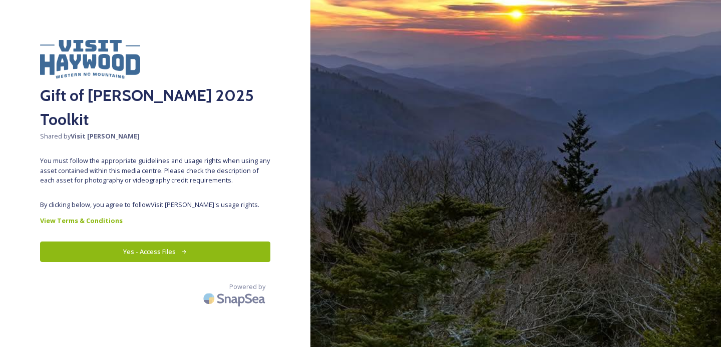 This screenshot has height=347, width=721. I want to click on button: Yes - Access Files, so click(155, 252).